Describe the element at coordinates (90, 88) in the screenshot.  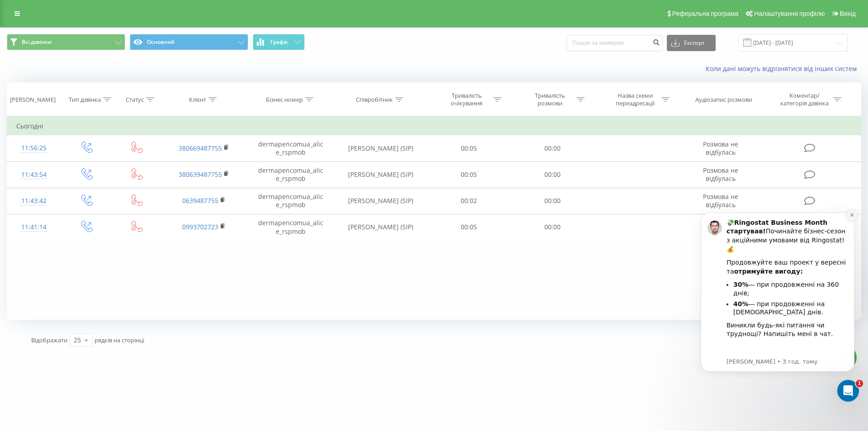
I see `div: message notification from Eugene, 3 год. тому. 💸 Ringostat Business Month стартував! Починайте бі...` at that location.